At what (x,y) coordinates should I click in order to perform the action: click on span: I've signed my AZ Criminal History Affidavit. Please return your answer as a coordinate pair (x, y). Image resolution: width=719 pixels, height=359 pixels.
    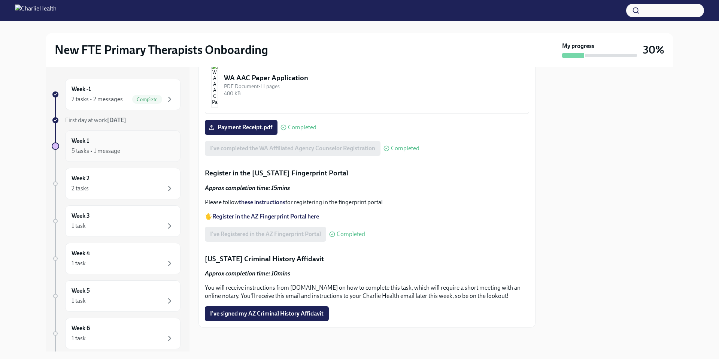
    Looking at the image, I should click on (267, 313).